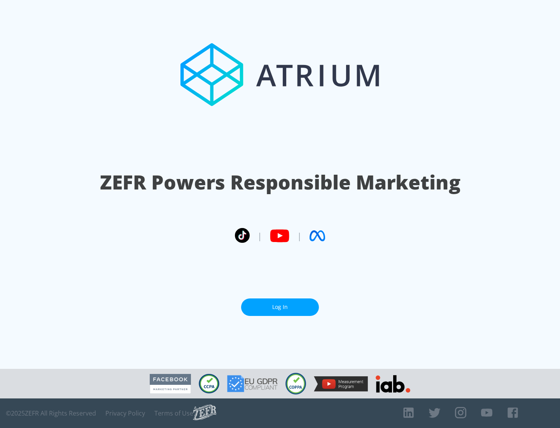 Image resolution: width=560 pixels, height=428 pixels. What do you see at coordinates (280, 307) in the screenshot?
I see `a: Log In` at bounding box center [280, 307].